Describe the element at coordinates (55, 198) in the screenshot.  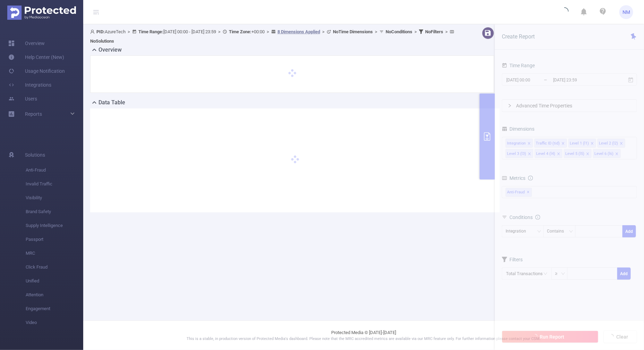
I see `span: Visibility` at that location.